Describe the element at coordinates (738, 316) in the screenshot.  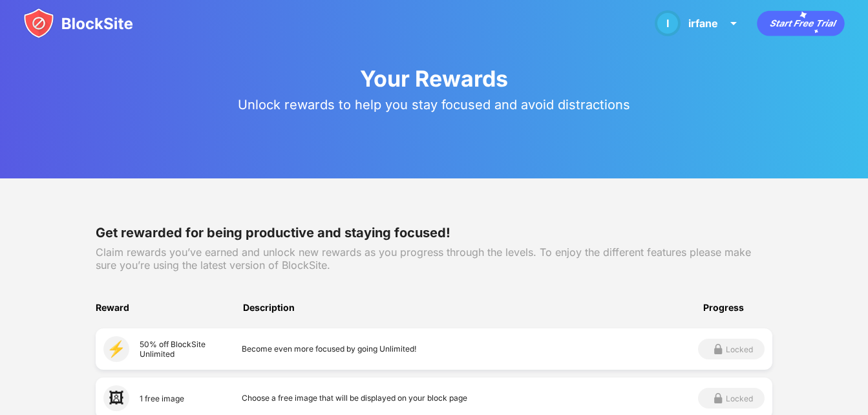
I see `div: Progress` at that location.